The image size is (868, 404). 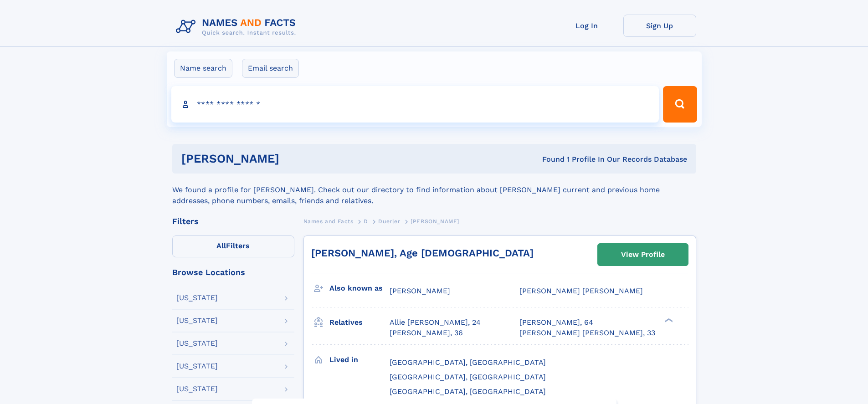 I want to click on label: Name search, so click(x=203, y=68).